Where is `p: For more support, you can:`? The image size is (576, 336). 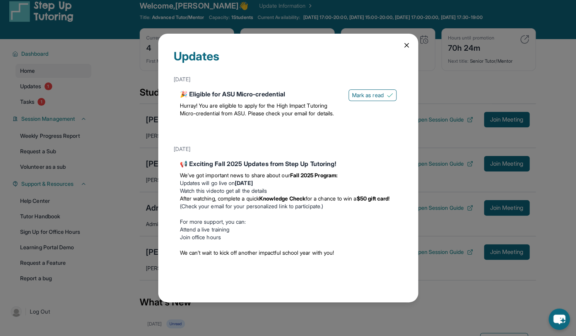 p: For more support, you can: is located at coordinates (288, 222).